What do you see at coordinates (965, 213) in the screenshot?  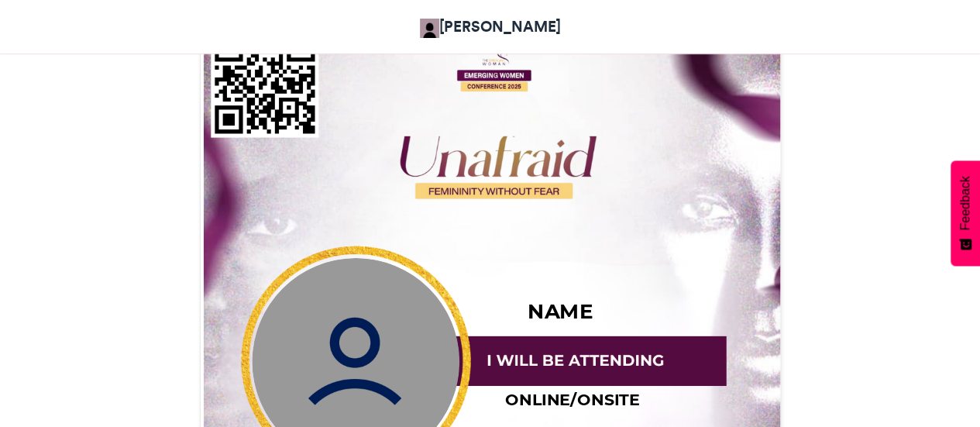 I see `button: Feedback - Show survey` at bounding box center [965, 213].